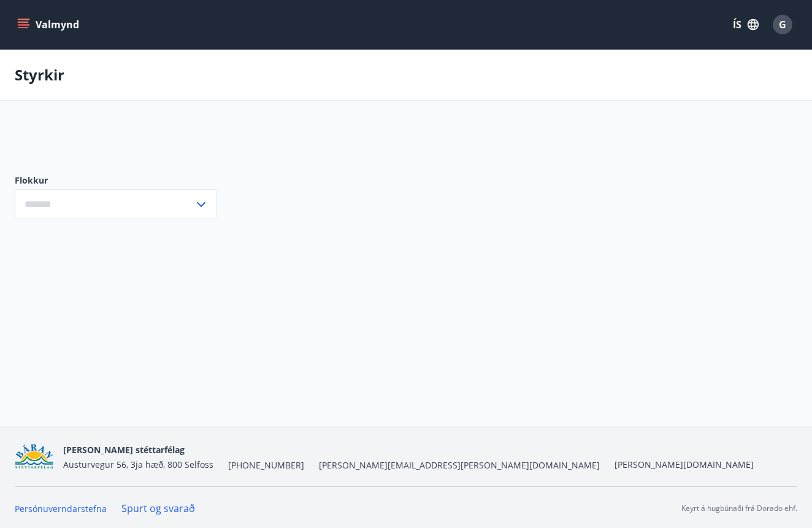  Describe the element at coordinates (116, 181) in the screenshot. I see `label: Flokkur` at that location.